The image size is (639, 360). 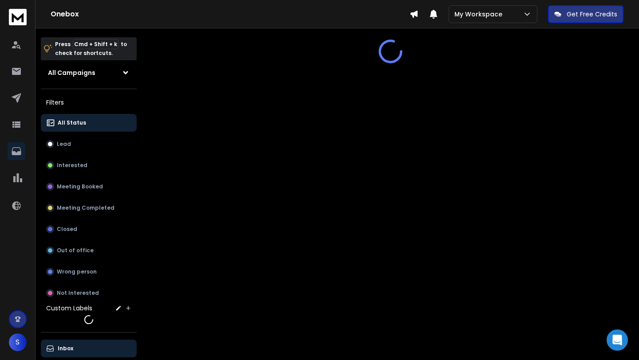 What do you see at coordinates (75, 251) in the screenshot?
I see `p: Out of office` at bounding box center [75, 251].